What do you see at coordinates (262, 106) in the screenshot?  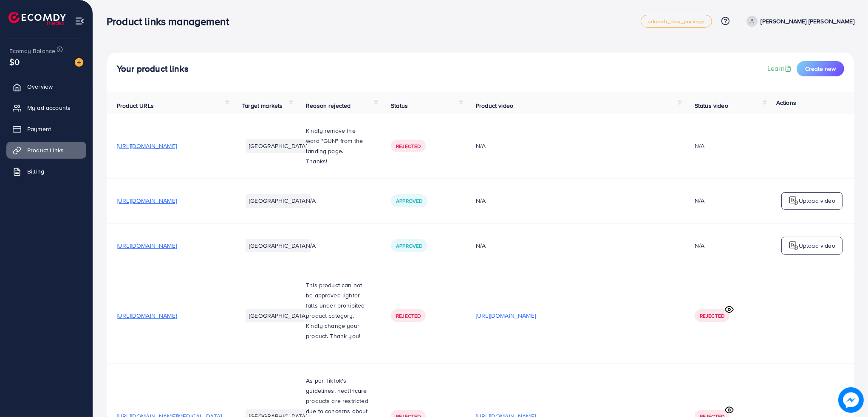 I see `span: Target markets` at bounding box center [262, 106].